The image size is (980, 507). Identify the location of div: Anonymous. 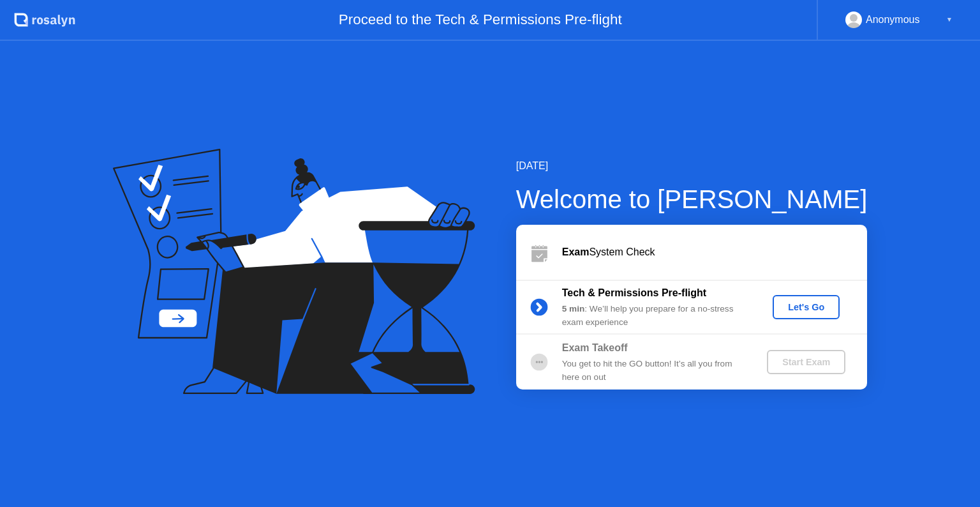
(893, 20).